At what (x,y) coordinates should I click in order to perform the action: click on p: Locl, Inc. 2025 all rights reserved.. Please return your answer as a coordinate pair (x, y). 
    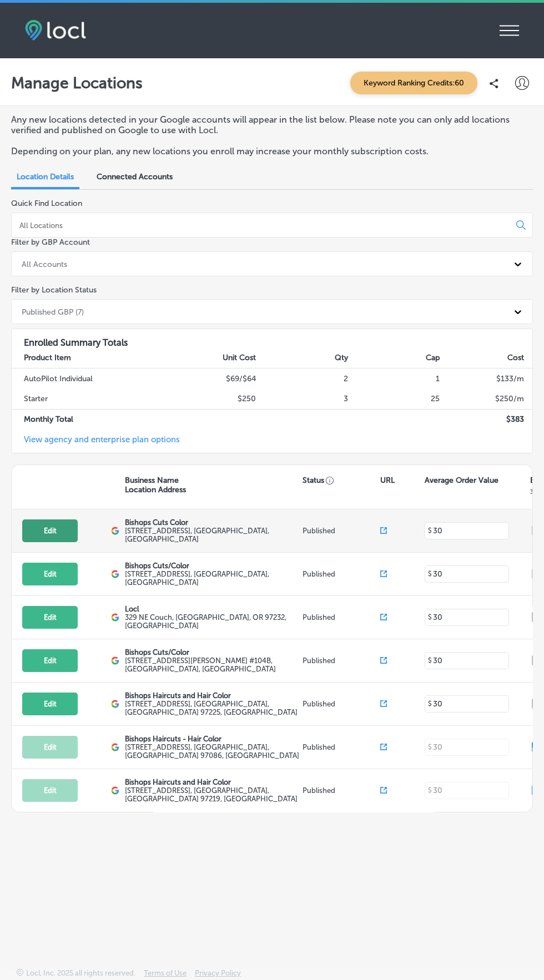
    Looking at the image, I should click on (80, 973).